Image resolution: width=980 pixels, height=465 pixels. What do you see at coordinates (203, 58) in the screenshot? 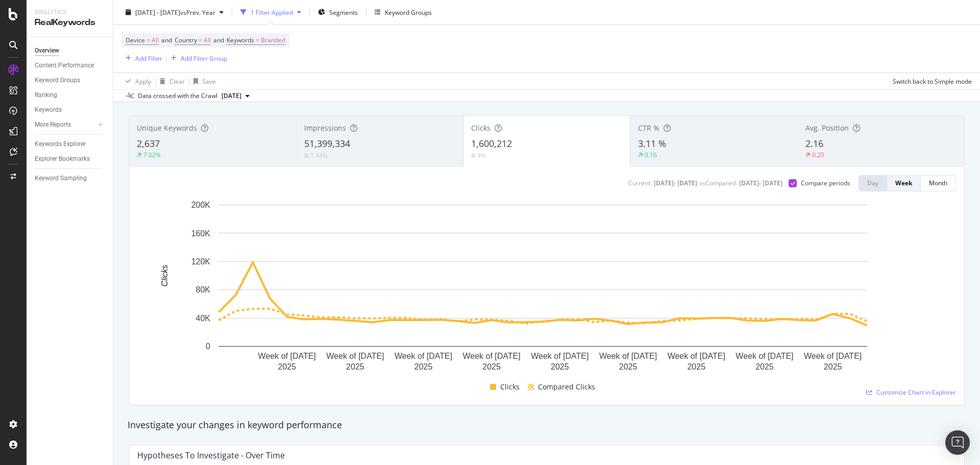
I see `div: Add Filter Group` at bounding box center [203, 58].